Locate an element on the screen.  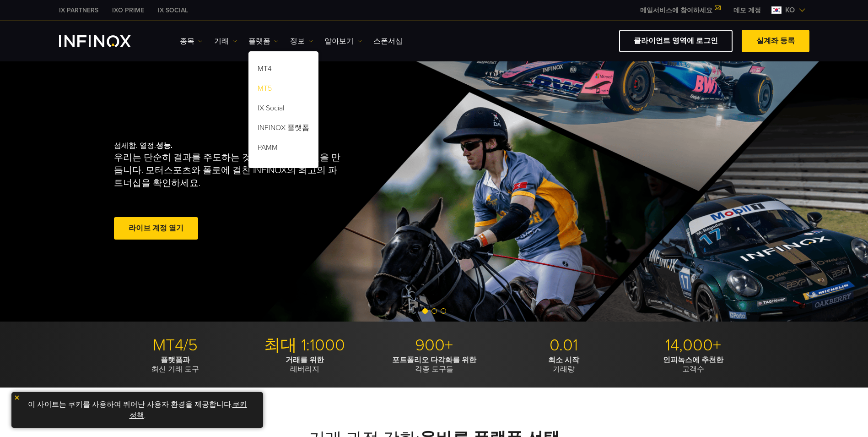
p: 레버리지 is located at coordinates (305, 364).